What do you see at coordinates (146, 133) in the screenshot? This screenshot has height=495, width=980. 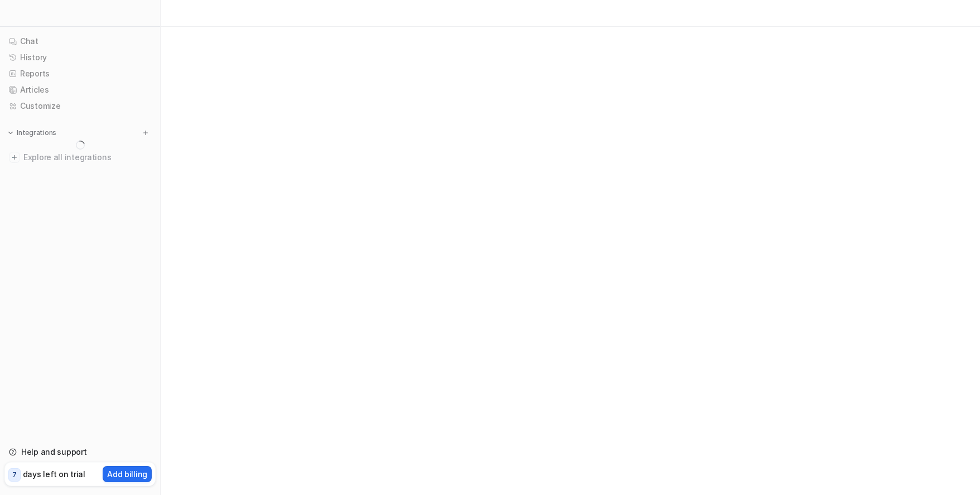 I see `img: menu_add.svg` at bounding box center [146, 133].